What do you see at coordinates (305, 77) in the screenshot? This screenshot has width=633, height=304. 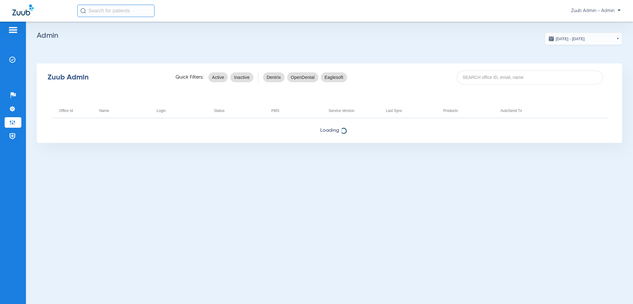 I see `mat-chip-listbox: pms-filters` at bounding box center [305, 77].